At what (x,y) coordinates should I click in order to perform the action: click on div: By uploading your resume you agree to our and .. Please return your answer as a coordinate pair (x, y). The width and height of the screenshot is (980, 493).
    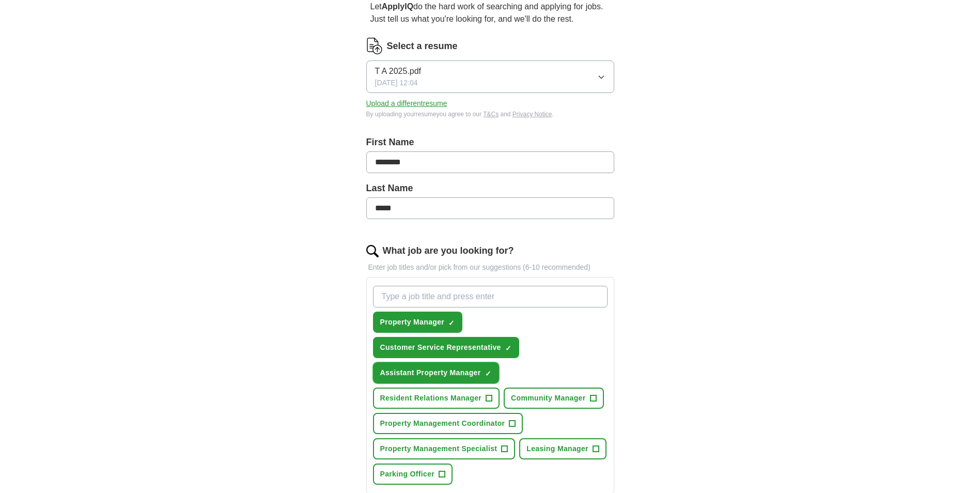
    Looking at the image, I should click on (490, 114).